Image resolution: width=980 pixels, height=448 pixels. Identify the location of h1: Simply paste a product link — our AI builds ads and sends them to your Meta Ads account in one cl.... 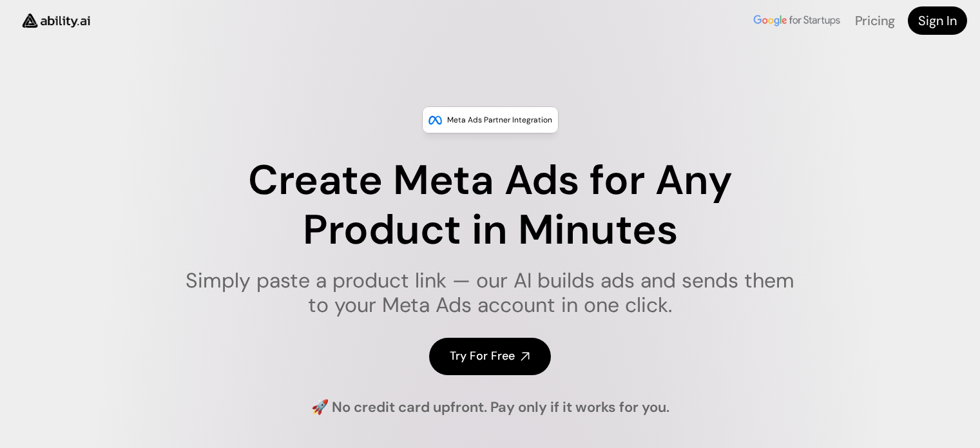
(490, 293).